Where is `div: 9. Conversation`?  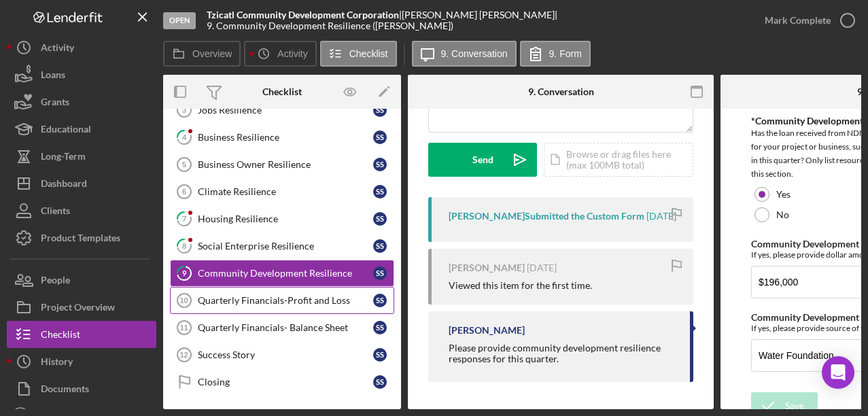
div: 9. Conversation is located at coordinates (561, 92).